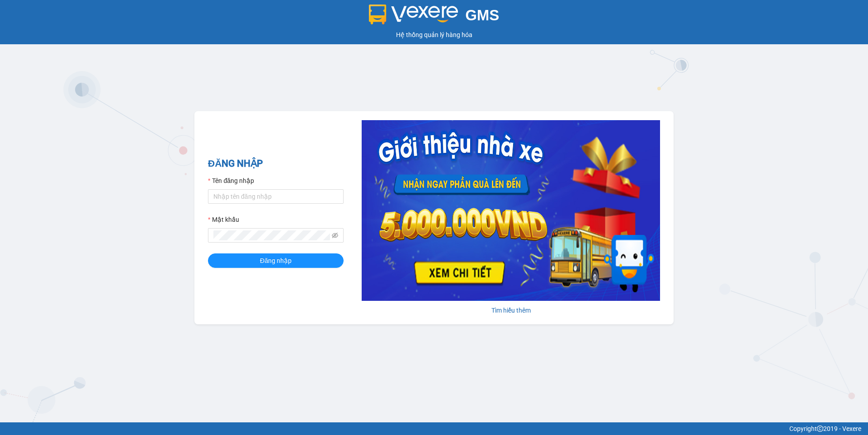 The image size is (868, 435). What do you see at coordinates (276, 260) in the screenshot?
I see `span: Đăng nhập` at bounding box center [276, 260].